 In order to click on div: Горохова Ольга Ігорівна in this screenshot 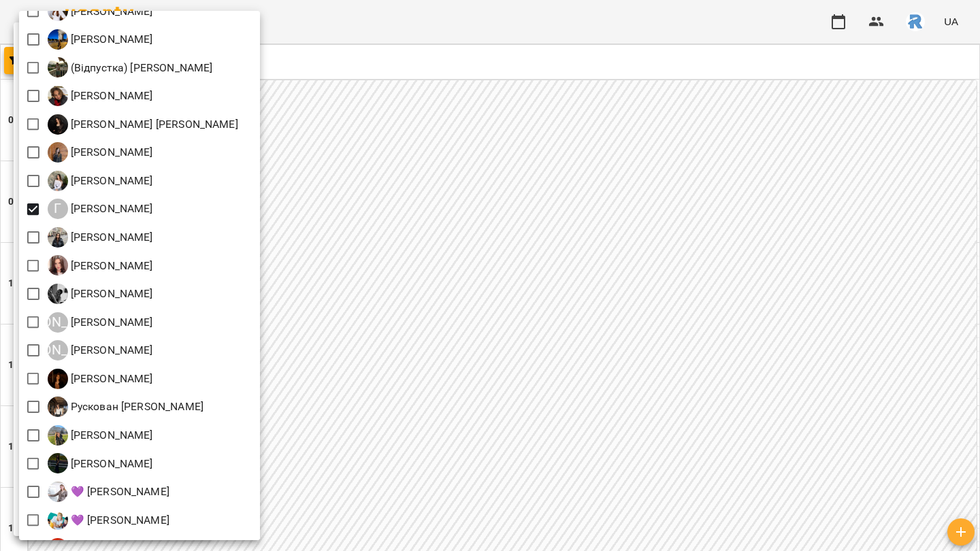, I will do `click(100, 181)`.